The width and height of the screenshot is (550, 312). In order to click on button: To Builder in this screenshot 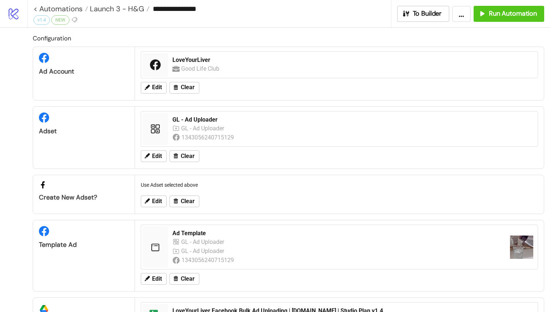, I will do `click(424, 14)`.